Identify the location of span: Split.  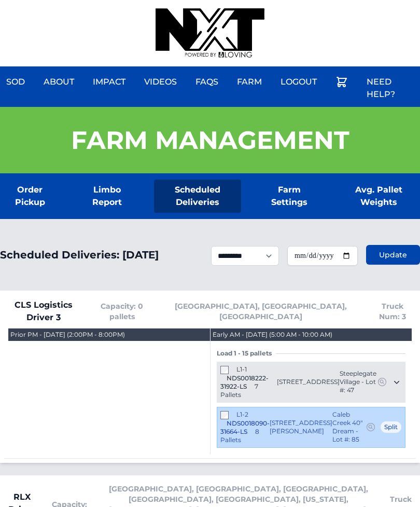
(391, 427).